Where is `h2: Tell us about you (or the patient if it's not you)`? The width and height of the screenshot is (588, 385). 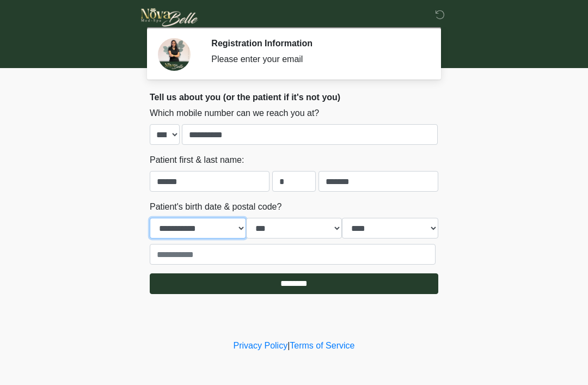 h2: Tell us about you (or the patient if it's not you) is located at coordinates (294, 97).